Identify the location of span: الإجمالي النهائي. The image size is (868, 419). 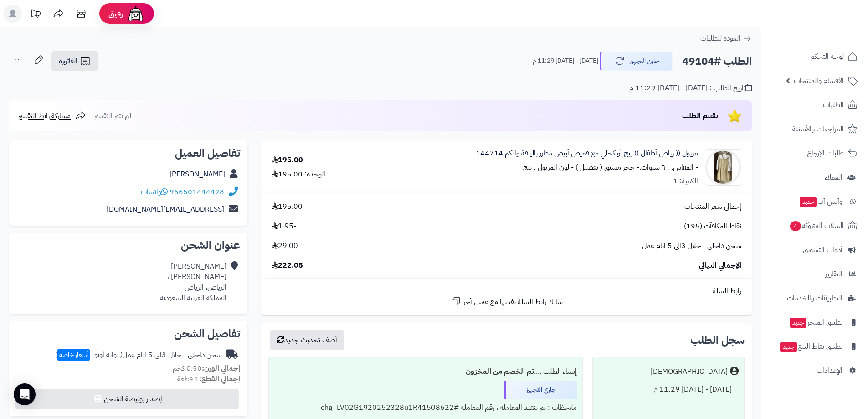
(720, 266).